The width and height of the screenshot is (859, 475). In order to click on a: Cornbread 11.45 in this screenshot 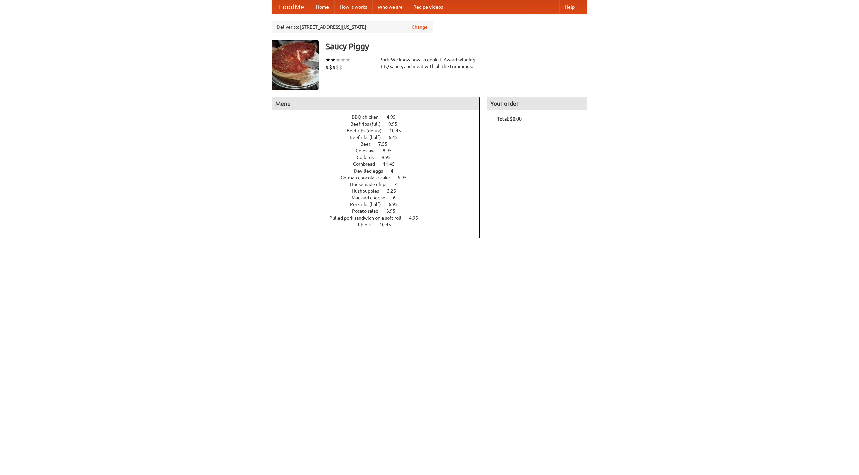, I will do `click(380, 164)`.